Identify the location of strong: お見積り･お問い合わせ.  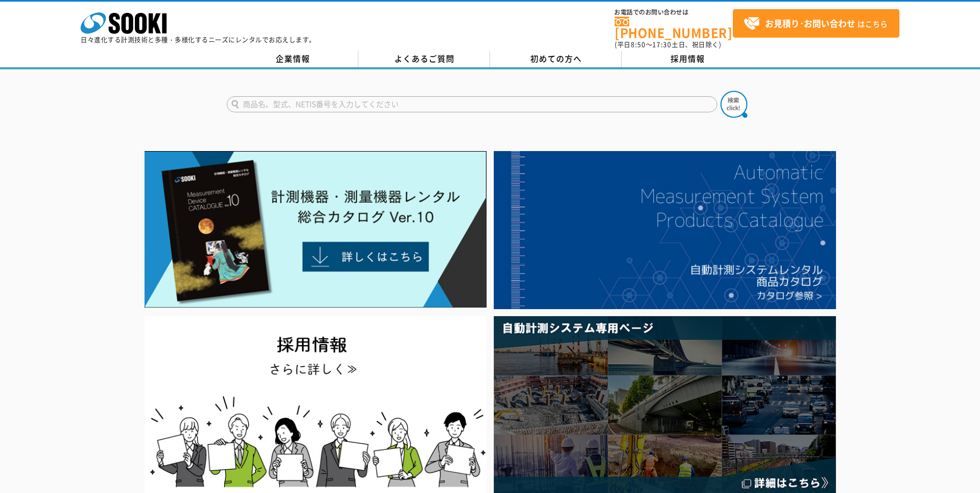
(810, 23).